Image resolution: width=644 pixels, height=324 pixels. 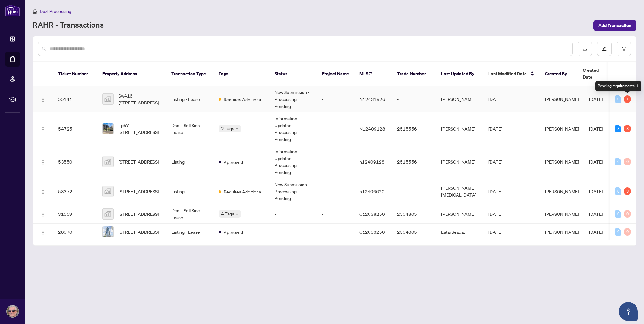 What do you see at coordinates (75, 99) in the screenshot?
I see `td: 55141` at bounding box center [75, 99].